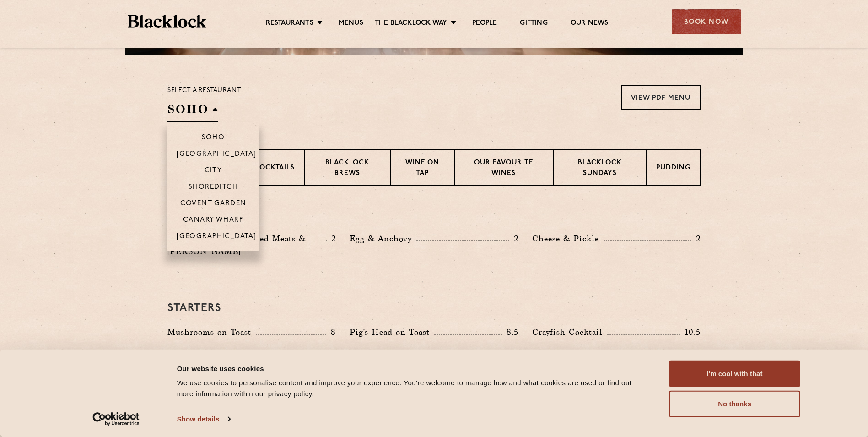 The image size is (868, 437). Describe the element at coordinates (568, 239) in the screenshot. I see `p: Cheese & Pickle` at that location.